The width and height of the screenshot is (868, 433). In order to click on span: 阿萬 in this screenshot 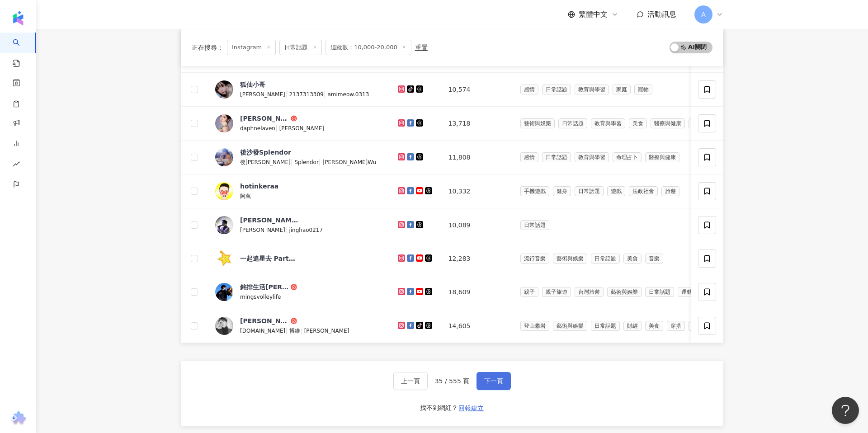, I will do `click(245, 196)`.